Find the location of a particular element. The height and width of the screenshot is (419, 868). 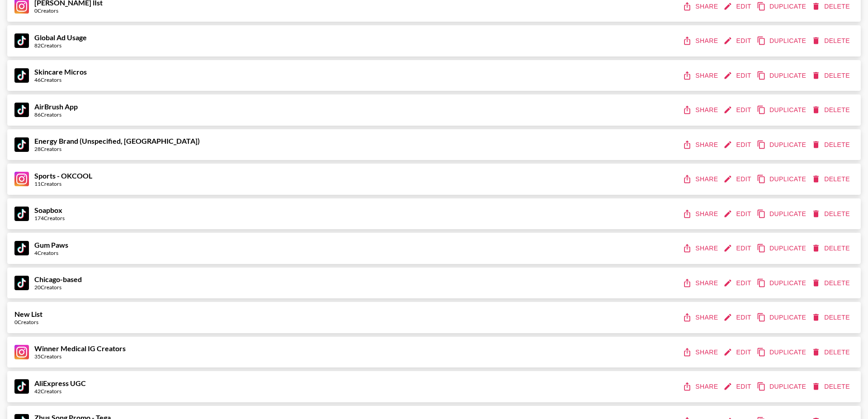

div: 28 Creators is located at coordinates (117, 149).